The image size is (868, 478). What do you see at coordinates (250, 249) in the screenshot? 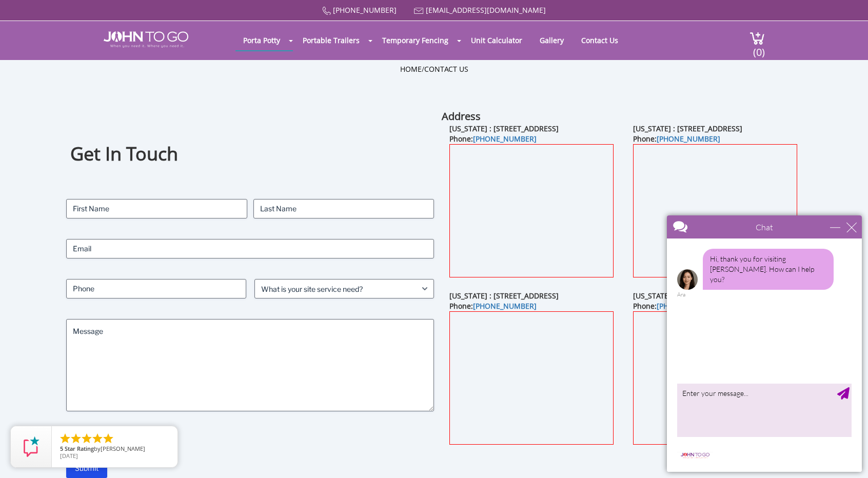
I see `input: Email` at bounding box center [250, 249].